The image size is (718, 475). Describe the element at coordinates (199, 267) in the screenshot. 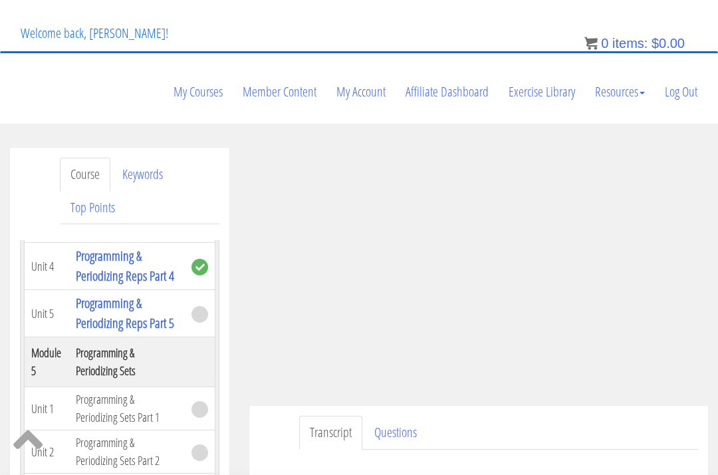

I see `span: complete` at that location.